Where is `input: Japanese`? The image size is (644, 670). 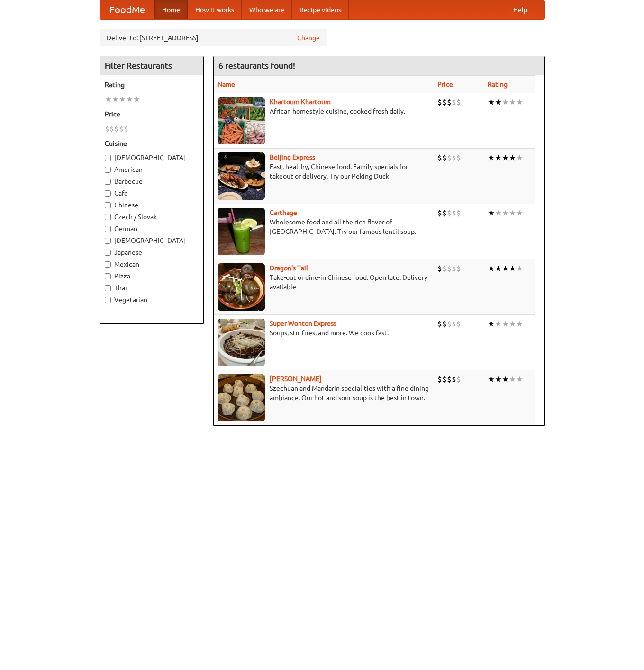 input: Japanese is located at coordinates (108, 253).